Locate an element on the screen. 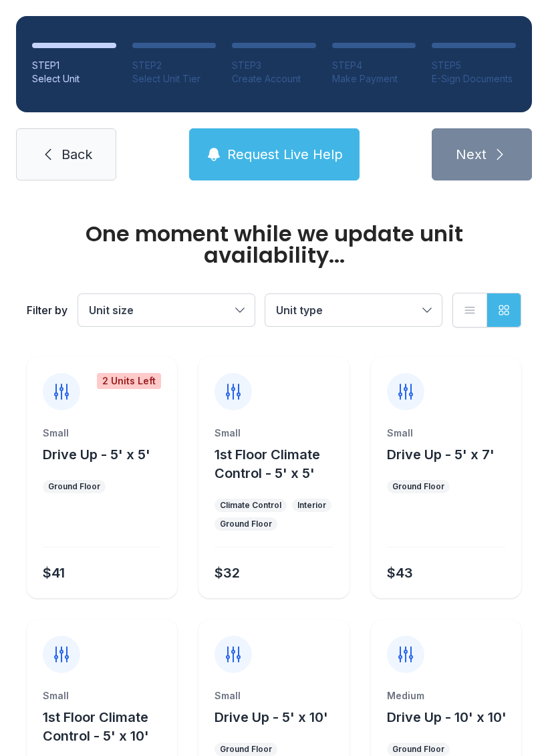  div: $41 is located at coordinates (54, 572).